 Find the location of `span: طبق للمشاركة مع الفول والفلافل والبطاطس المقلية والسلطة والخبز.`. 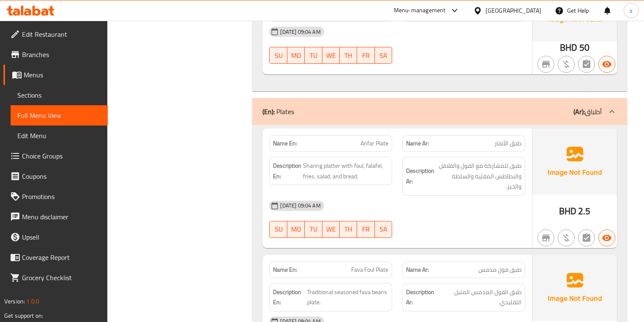

span: طبق للمشاركة مع الفول والفلافل والبطاطس المقلية والسلطة والخبز. is located at coordinates (479, 176).